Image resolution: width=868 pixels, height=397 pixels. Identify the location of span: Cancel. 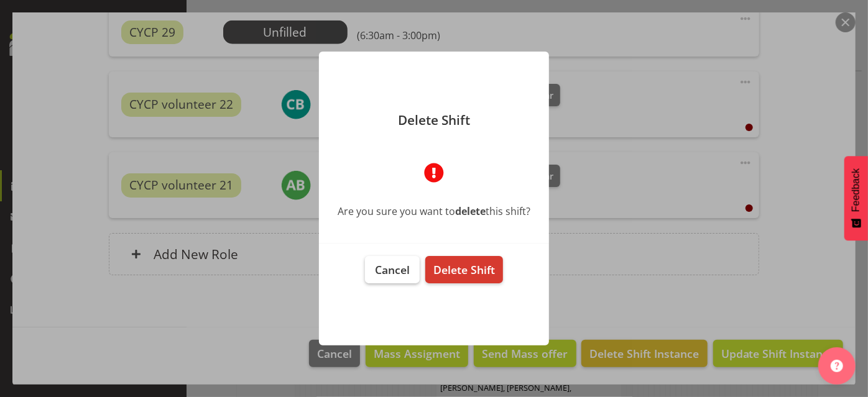
(392, 270).